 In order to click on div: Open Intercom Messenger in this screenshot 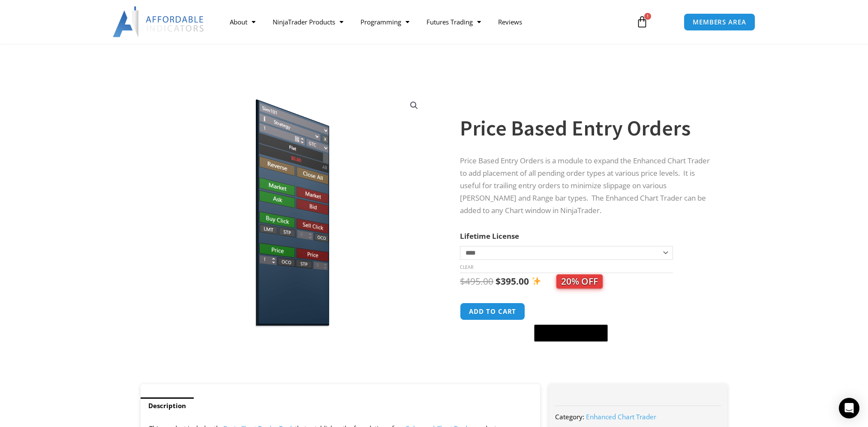, I will do `click(850, 408)`.